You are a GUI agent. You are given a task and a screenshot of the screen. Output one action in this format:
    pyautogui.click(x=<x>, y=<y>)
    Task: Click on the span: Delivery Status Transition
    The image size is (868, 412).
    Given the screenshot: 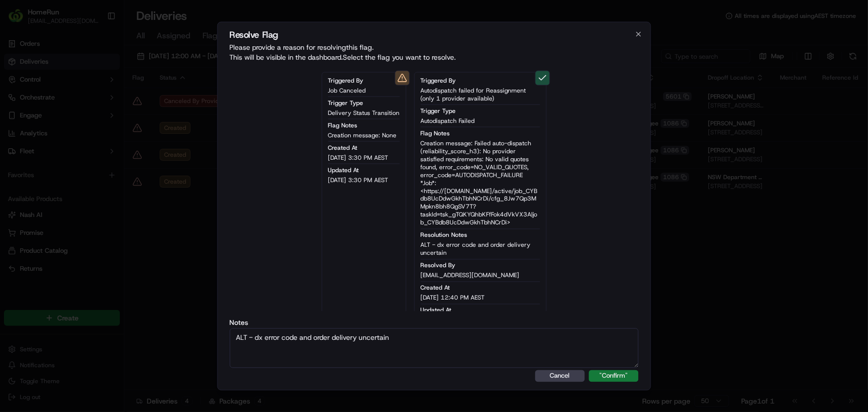 What is the action you would take?
    pyautogui.click(x=364, y=113)
    